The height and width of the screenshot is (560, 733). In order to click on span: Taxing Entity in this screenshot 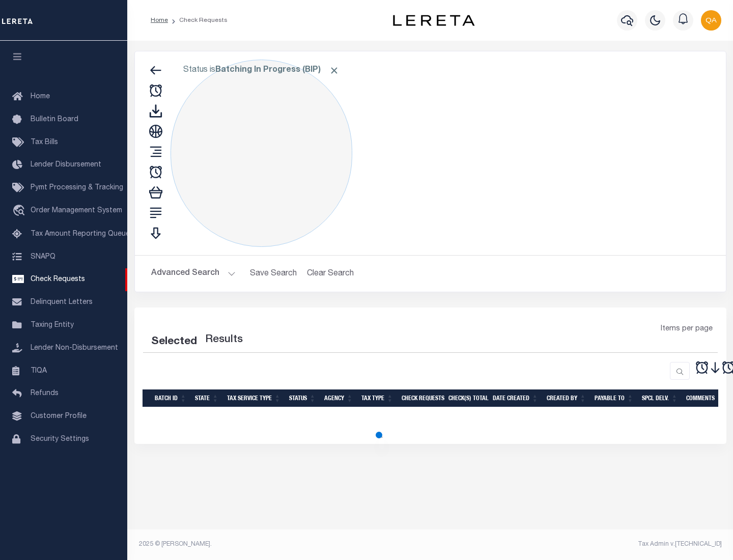, I will do `click(52, 325)`.